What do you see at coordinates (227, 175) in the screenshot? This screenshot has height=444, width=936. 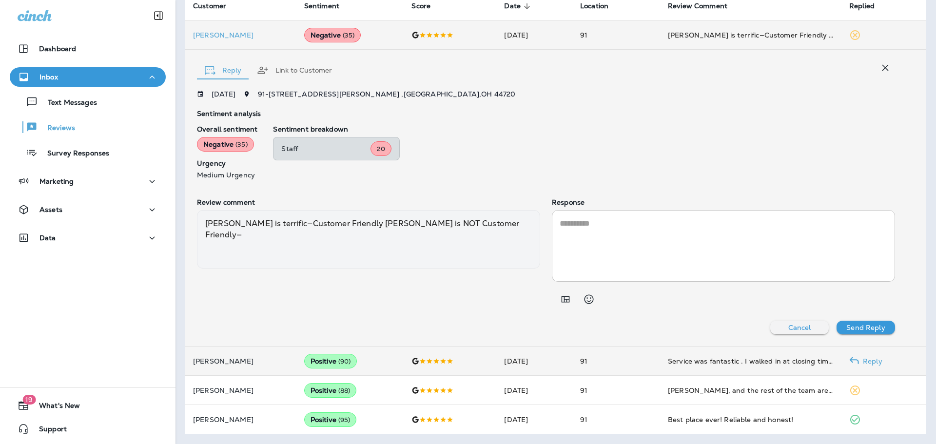 I see `p: Medium Urgency` at bounding box center [227, 175].